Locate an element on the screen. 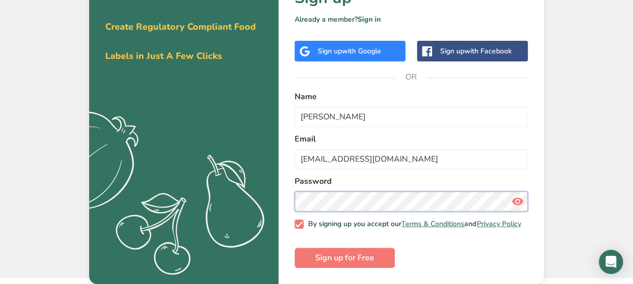 The width and height of the screenshot is (633, 284). a: Terms & Conditions is located at coordinates (433, 224).